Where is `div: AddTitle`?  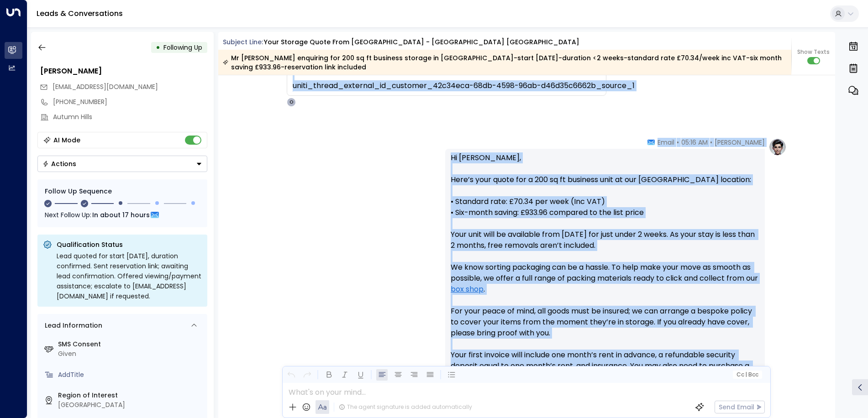
div: AddTitle is located at coordinates (130, 375).